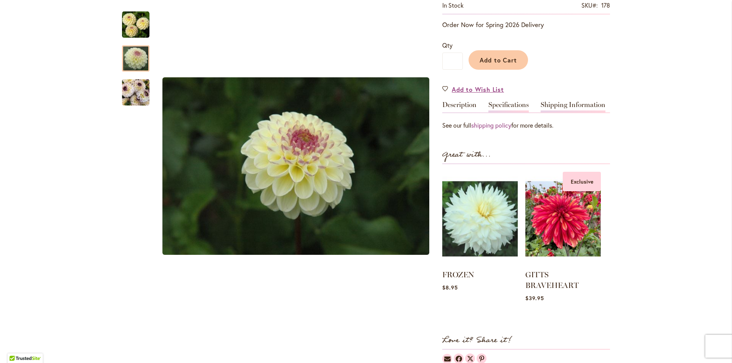 This screenshot has height=363, width=732. I want to click on p: See our full for more details., so click(526, 125).